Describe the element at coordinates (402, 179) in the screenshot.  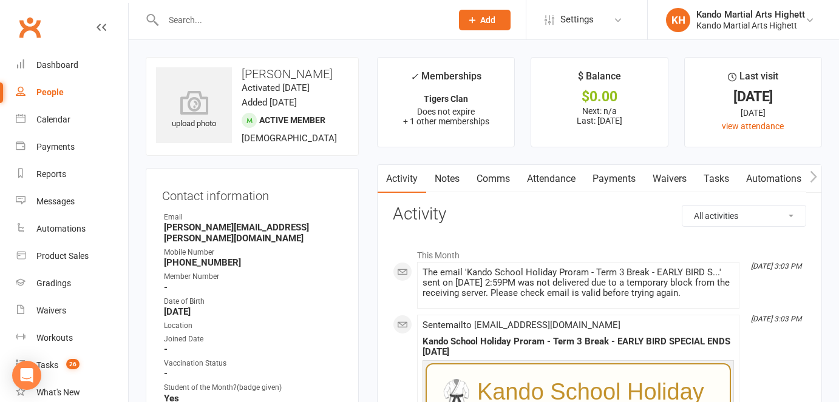
I see `a: Activity` at that location.